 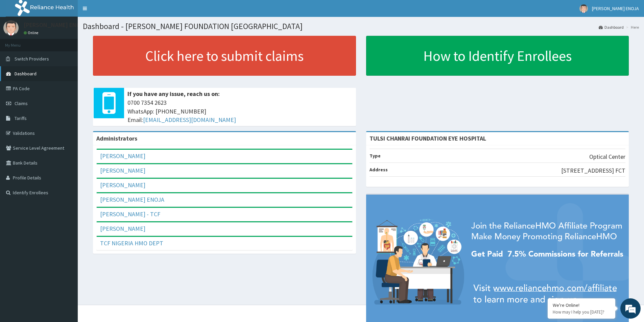 I want to click on img: d_794563401_company_1708531726252_794563401, so click(x=20, y=42).